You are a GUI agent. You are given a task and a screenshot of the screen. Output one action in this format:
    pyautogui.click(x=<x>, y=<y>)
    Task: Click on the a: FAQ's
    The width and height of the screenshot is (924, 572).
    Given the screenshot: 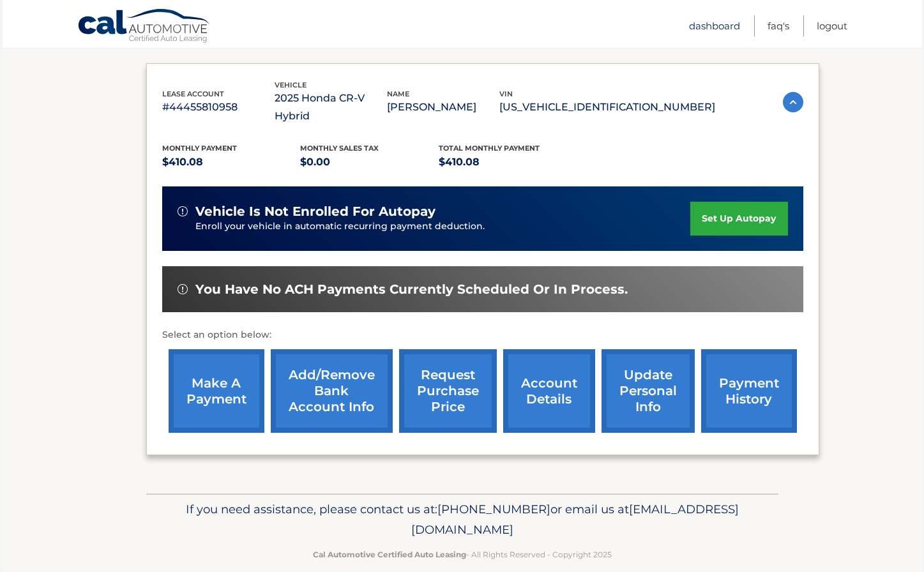 What is the action you would take?
    pyautogui.click(x=778, y=26)
    